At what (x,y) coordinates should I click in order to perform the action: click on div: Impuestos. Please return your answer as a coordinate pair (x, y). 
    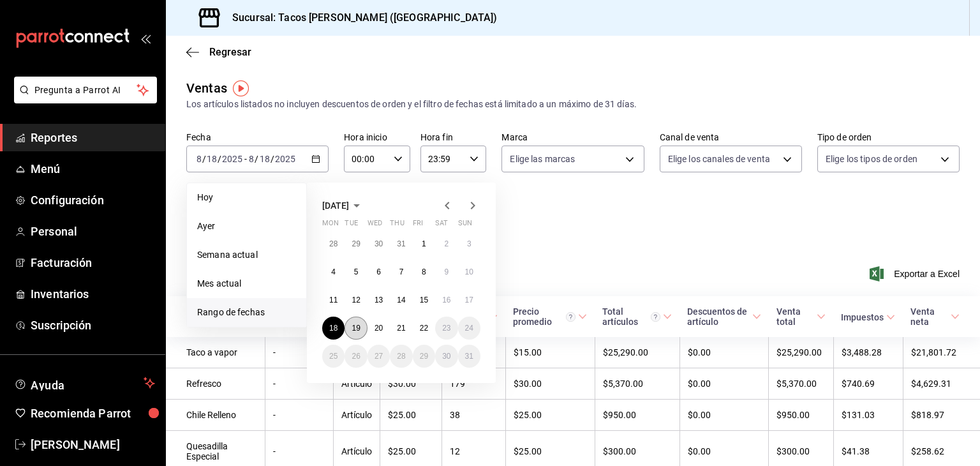
    Looking at the image, I should click on (862, 317).